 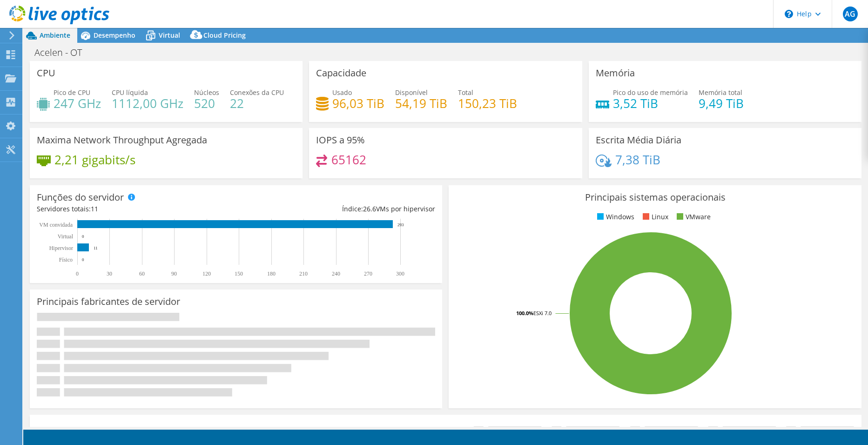 I want to click on span: Conexões da CPU, so click(x=257, y=92).